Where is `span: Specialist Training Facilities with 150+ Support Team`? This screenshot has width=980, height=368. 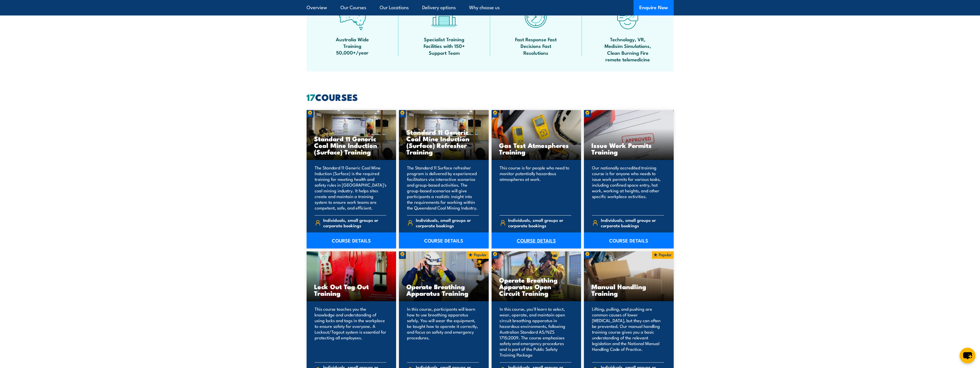 span: Specialist Training Facilities with 150+ Support Team is located at coordinates (444, 46).